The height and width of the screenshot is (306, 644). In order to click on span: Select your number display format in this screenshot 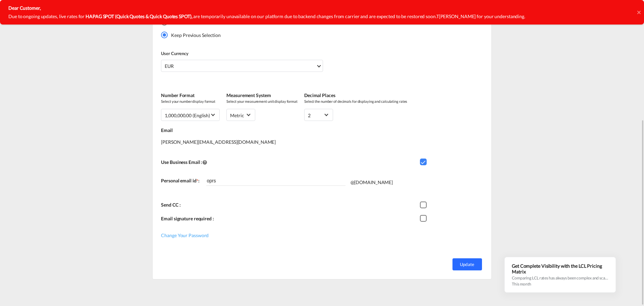, I will do `click(190, 101)`.